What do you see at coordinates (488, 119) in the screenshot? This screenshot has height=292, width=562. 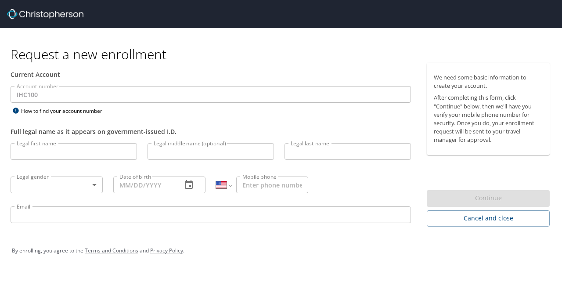 I see `p: After completing this form, click "Continue" below, then we'll have you verify your mobile phone ...` at bounding box center [488, 119].